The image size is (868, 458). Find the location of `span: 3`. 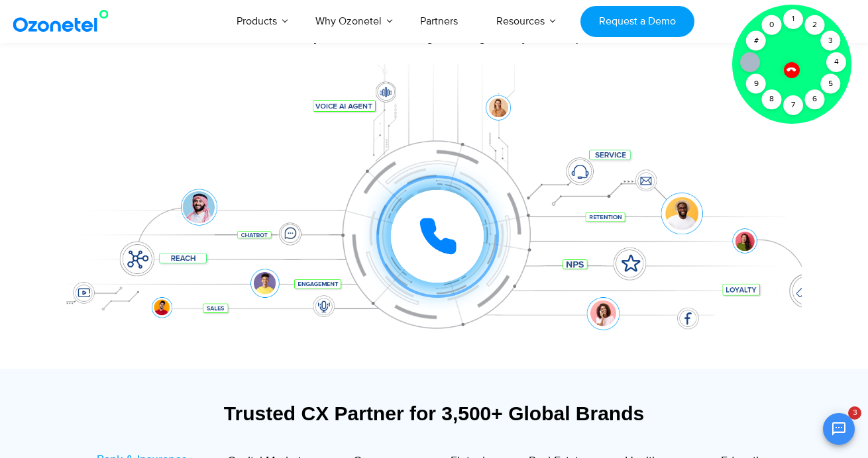

span: 3 is located at coordinates (854, 413).